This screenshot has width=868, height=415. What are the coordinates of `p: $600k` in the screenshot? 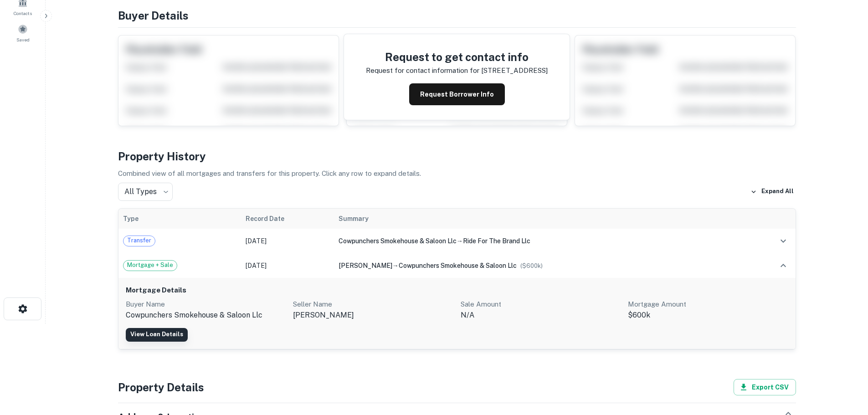 It's located at (709, 315).